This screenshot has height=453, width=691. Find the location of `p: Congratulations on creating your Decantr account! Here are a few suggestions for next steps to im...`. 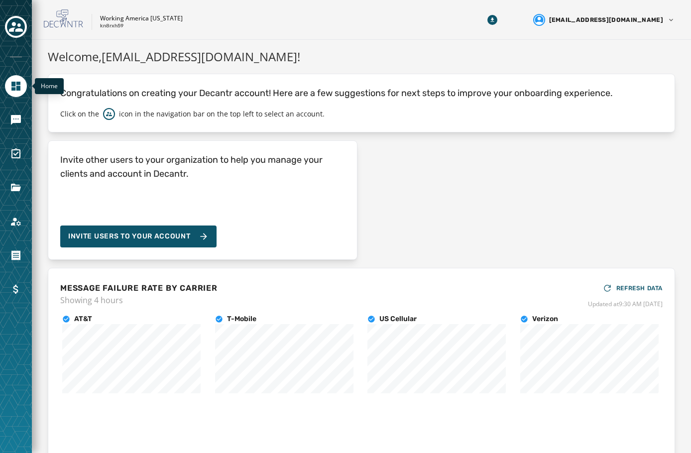

p: Congratulations on creating your Decantr account! Here are a few suggestions for next steps to im... is located at coordinates (361, 93).